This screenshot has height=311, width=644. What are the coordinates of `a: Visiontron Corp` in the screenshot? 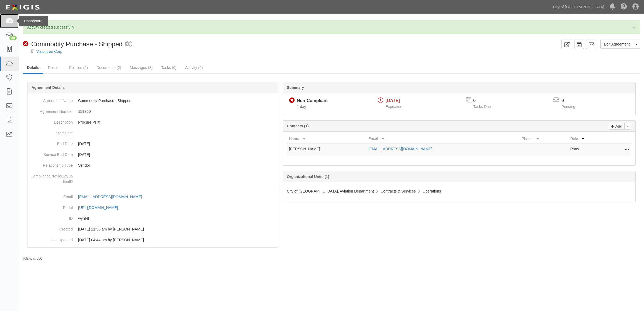 It's located at (49, 51).